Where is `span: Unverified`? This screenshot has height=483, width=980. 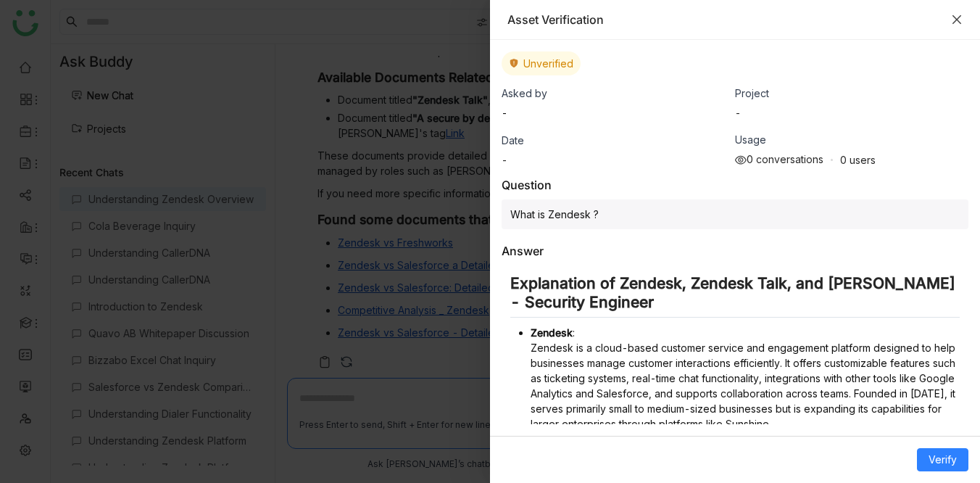 span: Unverified is located at coordinates (548, 63).